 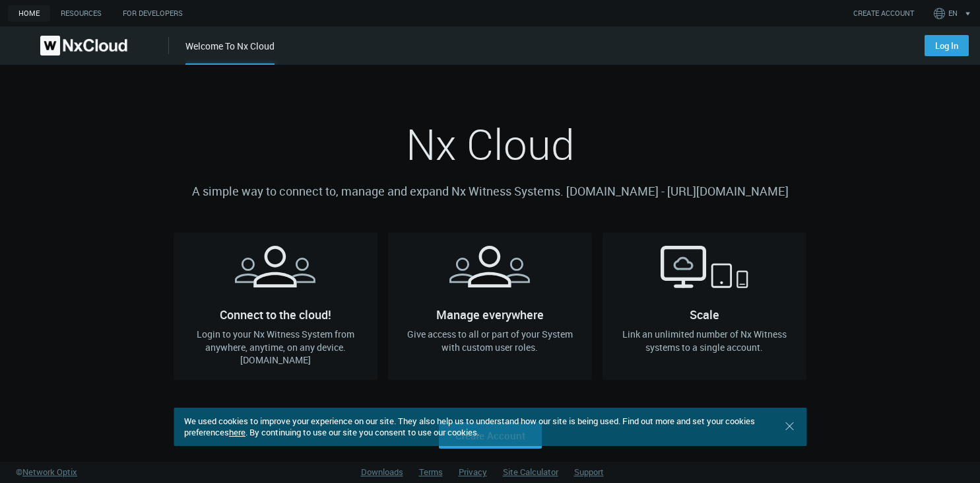 What do you see at coordinates (275, 306) in the screenshot?
I see `a: Connect to the cloud!Login to your Nx Witness System from anywhere, anytime, on any device. [DOMA...` at bounding box center [275, 306].